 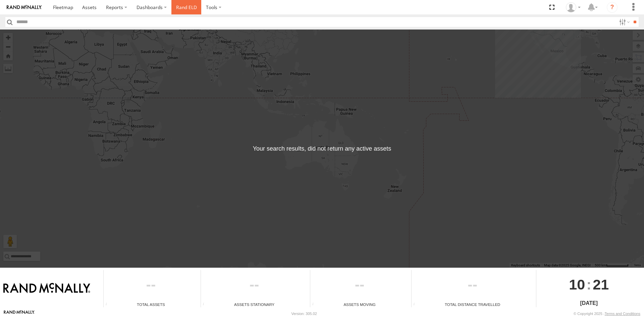 What do you see at coordinates (472, 304) in the screenshot?
I see `div: Total Distance Travelled` at bounding box center [472, 304].